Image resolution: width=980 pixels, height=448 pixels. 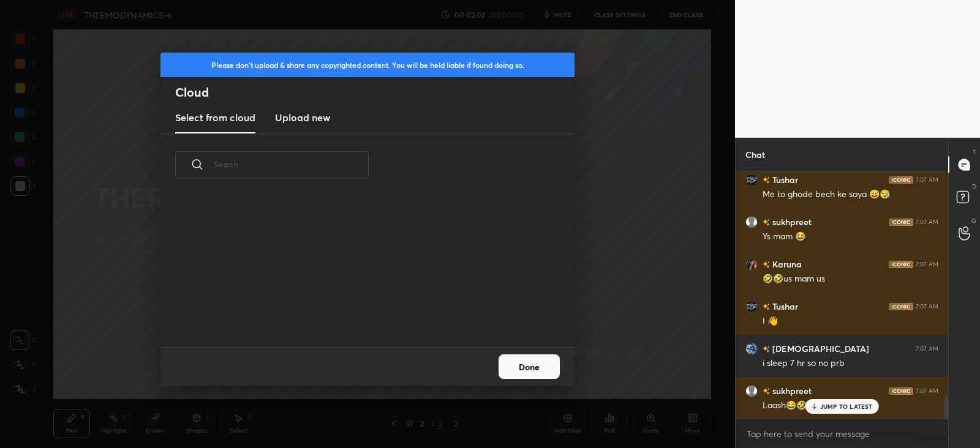 What do you see at coordinates (215, 117) in the screenshot?
I see `h3: Select from cloud` at bounding box center [215, 117].